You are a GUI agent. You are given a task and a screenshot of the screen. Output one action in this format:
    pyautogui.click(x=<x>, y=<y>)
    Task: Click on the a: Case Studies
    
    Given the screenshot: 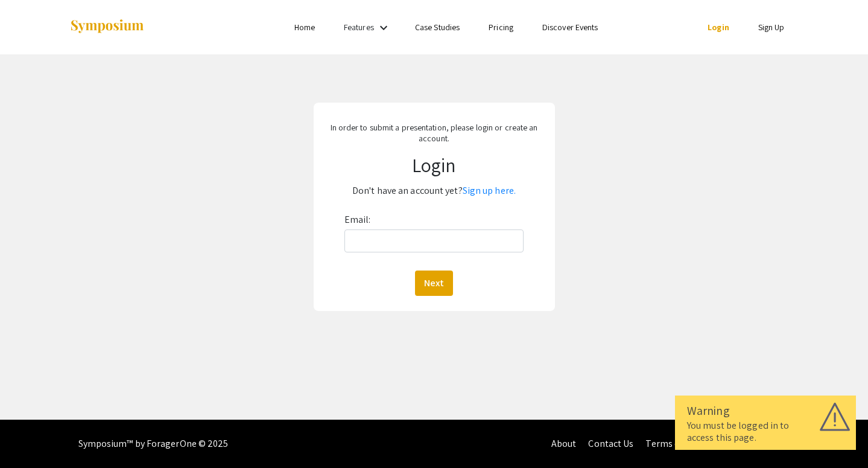 What is the action you would take?
    pyautogui.click(x=437, y=27)
    